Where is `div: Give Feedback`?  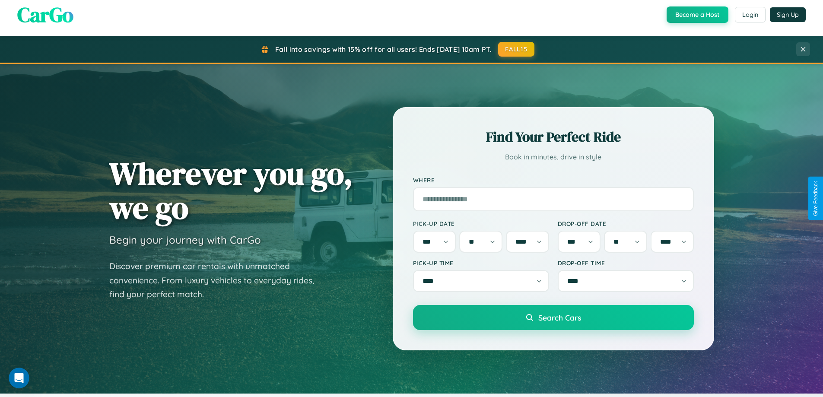
div: Give Feedback is located at coordinates (816, 198).